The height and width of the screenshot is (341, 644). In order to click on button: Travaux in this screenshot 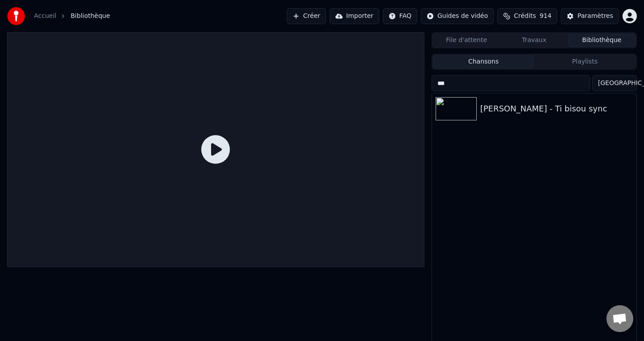, I will do `click(534, 40)`.